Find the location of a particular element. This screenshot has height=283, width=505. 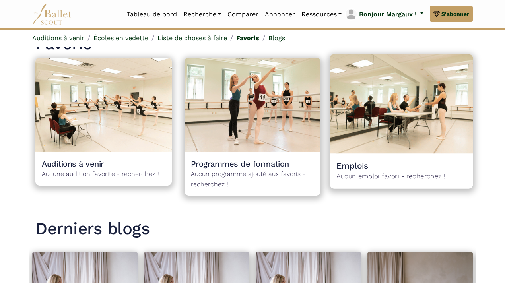

a: Auditions à venir is located at coordinates (58, 38).